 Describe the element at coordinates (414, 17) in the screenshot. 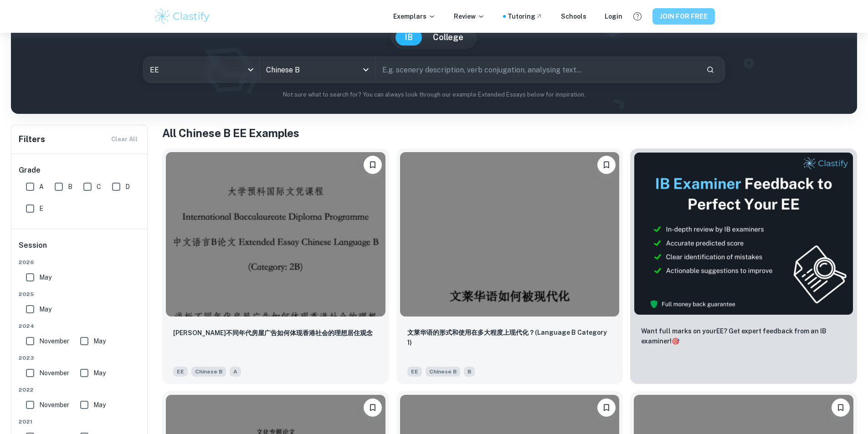

I see `p: Exemplars` at that location.